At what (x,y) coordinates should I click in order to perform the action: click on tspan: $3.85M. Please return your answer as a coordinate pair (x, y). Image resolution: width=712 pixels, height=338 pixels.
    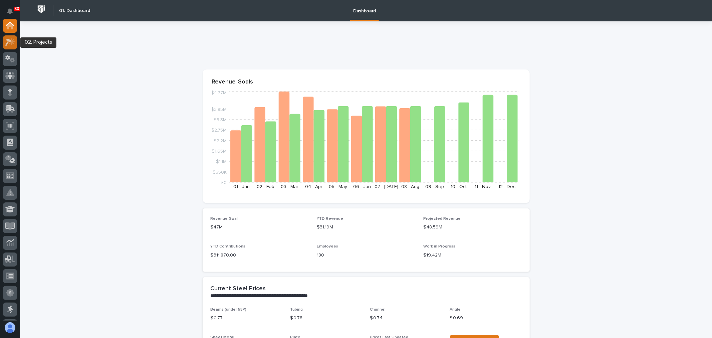
    Looking at the image, I should click on (219, 109).